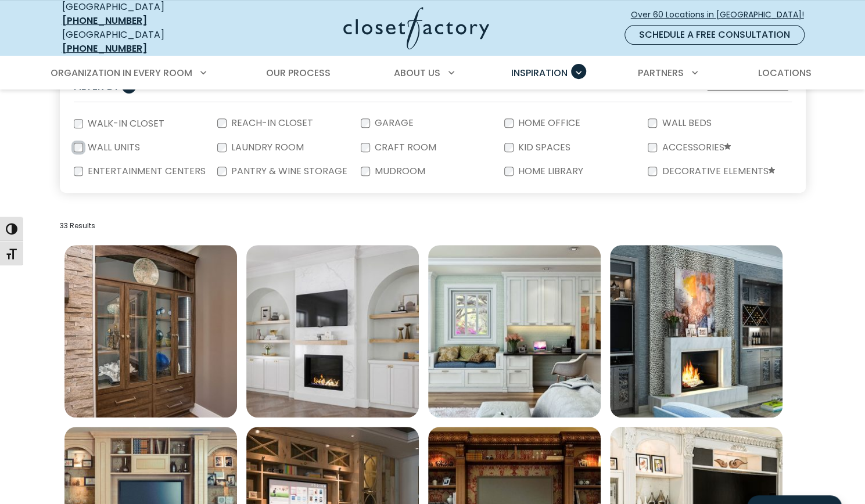 The height and width of the screenshot is (504, 865). Describe the element at coordinates (121, 73) in the screenshot. I see `span: Organization in Every Room` at that location.